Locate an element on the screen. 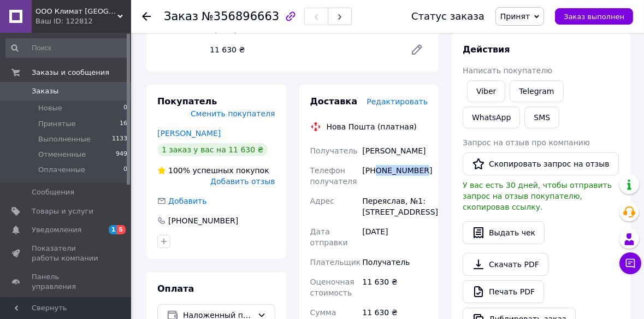  span: Запрос на отзыв про компанию is located at coordinates (526, 143).